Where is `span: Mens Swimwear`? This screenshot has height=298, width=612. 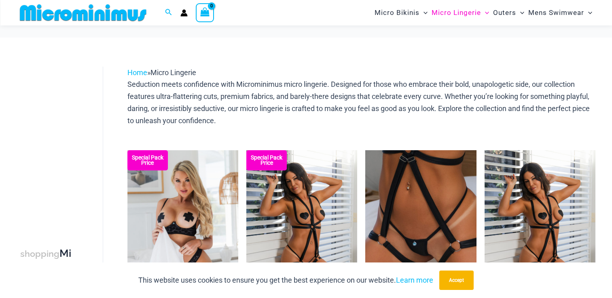 span: Mens Swimwear is located at coordinates (556, 13).